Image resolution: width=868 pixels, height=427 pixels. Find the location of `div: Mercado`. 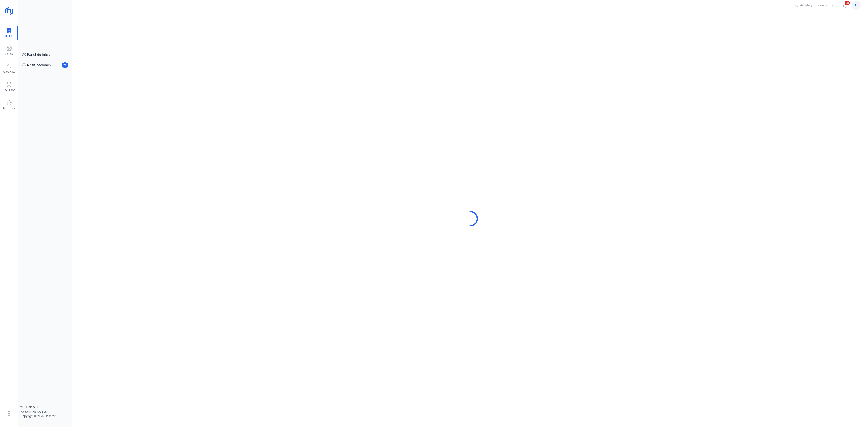

div: Mercado is located at coordinates (9, 72).